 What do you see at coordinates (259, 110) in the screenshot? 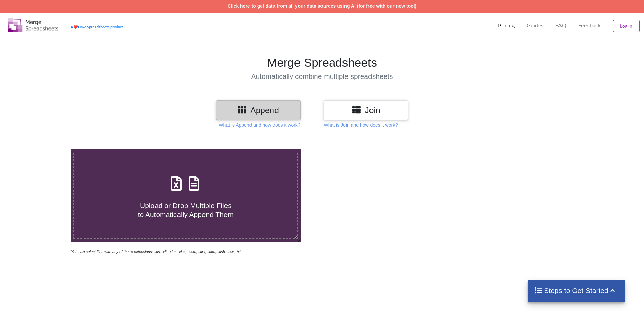
I see `h3: Append` at bounding box center [259, 110].